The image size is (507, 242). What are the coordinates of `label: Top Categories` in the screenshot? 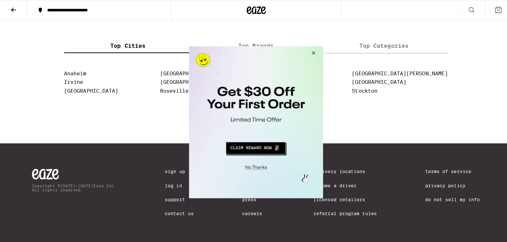 It's located at (380, 46).